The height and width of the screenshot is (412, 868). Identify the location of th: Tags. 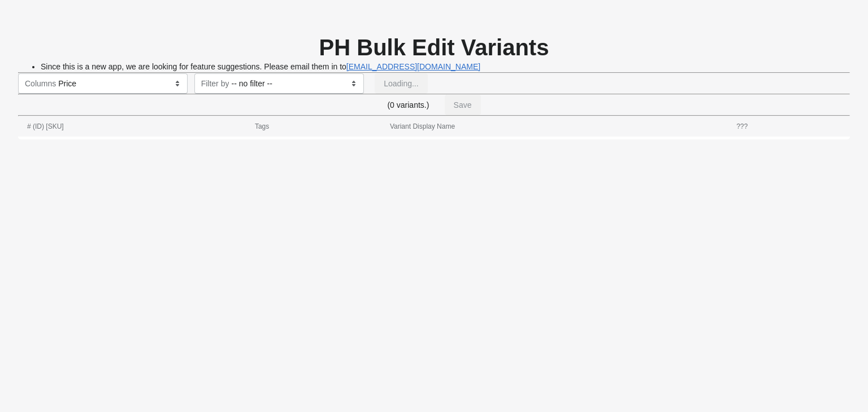
(313, 126).